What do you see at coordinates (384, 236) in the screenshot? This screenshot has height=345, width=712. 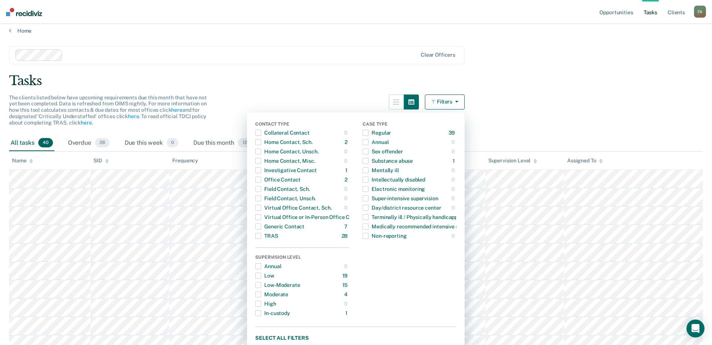 I see `div: Non-reporting` at bounding box center [384, 236].